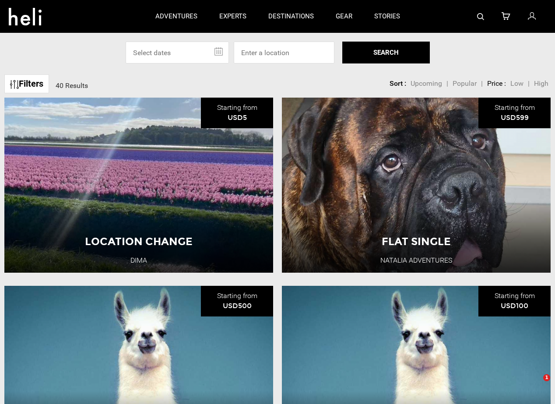 The height and width of the screenshot is (404, 555). Describe the element at coordinates (284, 52) in the screenshot. I see `input: Enter a location` at that location.